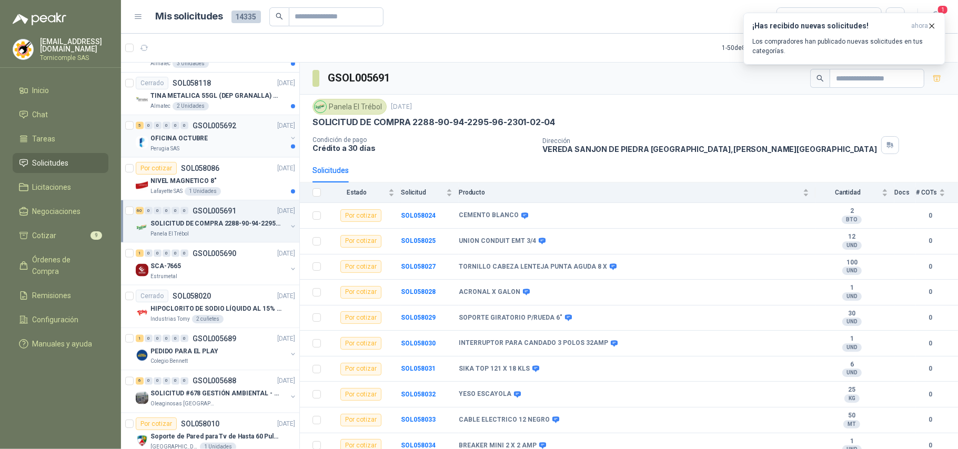 This screenshot has height=449, width=958. I want to click on p: SOL058020, so click(192, 296).